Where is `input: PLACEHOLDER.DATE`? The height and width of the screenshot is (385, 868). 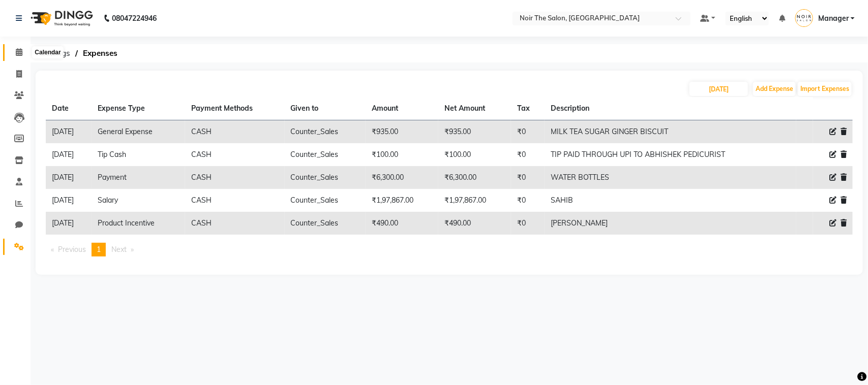 input: PLACEHOLDER.DATE is located at coordinates (718, 89).